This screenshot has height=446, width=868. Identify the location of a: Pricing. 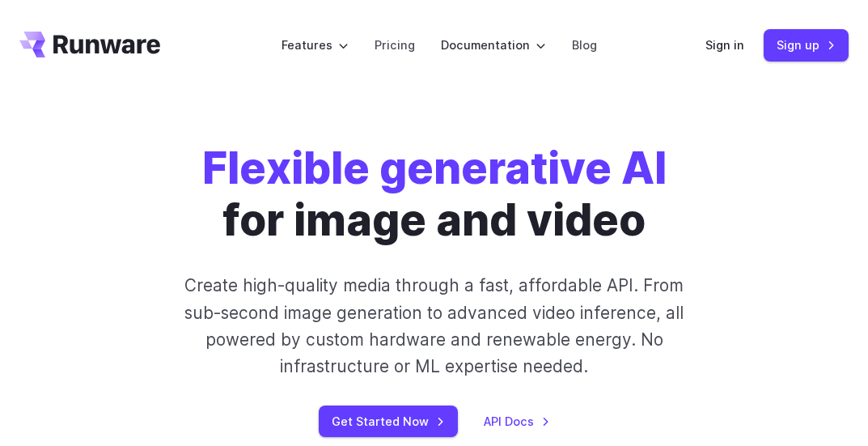
(395, 45).